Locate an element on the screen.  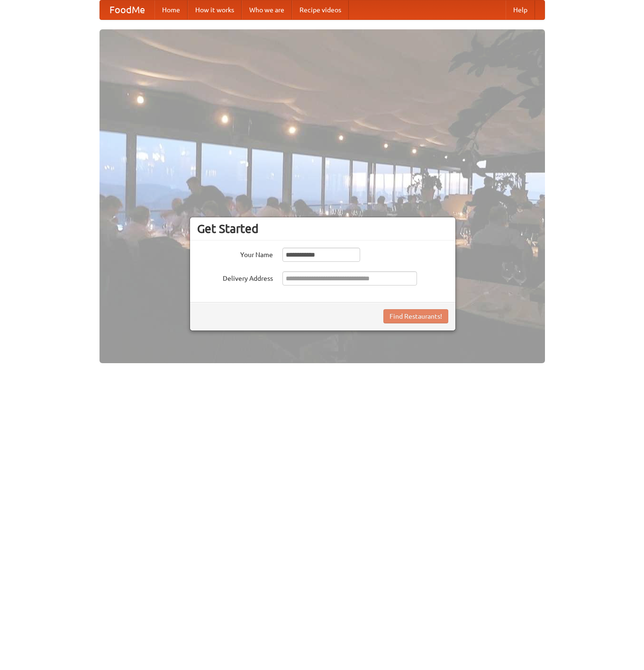
label: Your Name is located at coordinates (235, 253).